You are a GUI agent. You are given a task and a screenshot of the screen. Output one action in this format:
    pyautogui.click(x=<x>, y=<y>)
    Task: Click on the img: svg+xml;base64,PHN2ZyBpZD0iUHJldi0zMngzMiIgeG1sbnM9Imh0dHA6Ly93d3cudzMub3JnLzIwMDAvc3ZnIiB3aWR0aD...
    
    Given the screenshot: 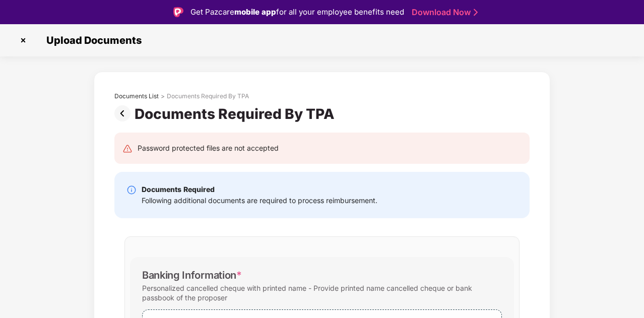 What is the action you would take?
    pyautogui.click(x=124, y=113)
    